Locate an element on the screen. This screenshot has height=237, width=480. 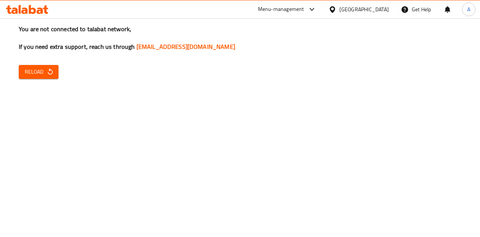
div: Menu-management is located at coordinates (281, 9).